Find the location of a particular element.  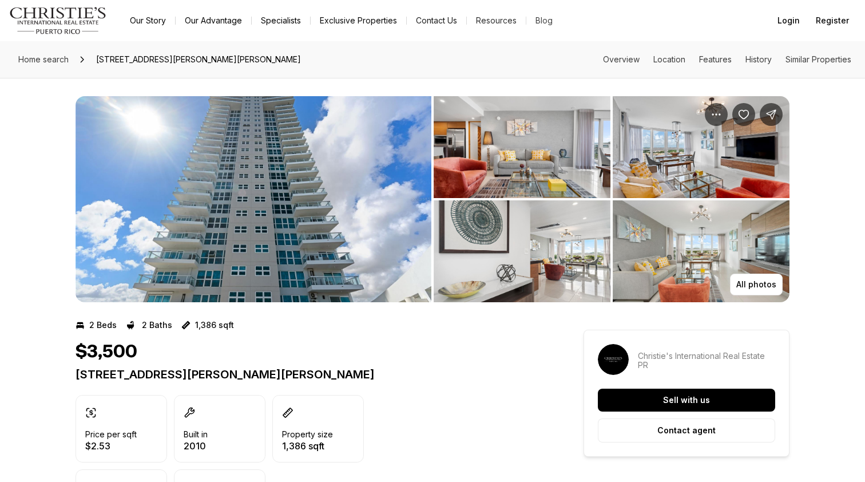

button: Property options is located at coordinates (716, 114).